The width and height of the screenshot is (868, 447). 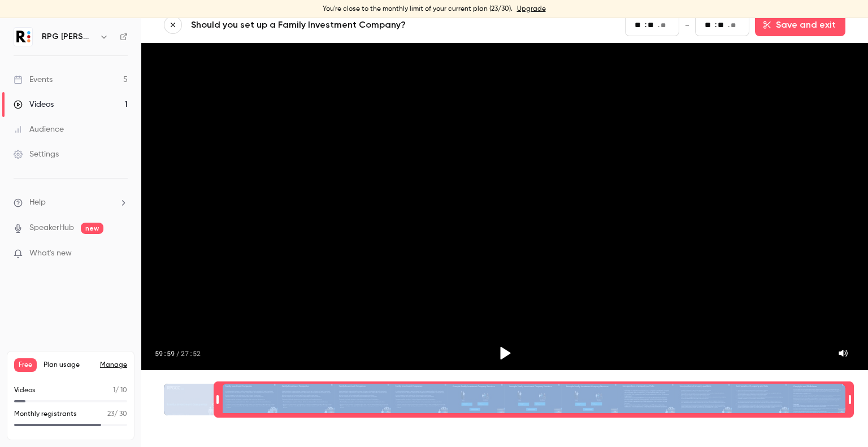 I want to click on span: Help, so click(x=38, y=202).